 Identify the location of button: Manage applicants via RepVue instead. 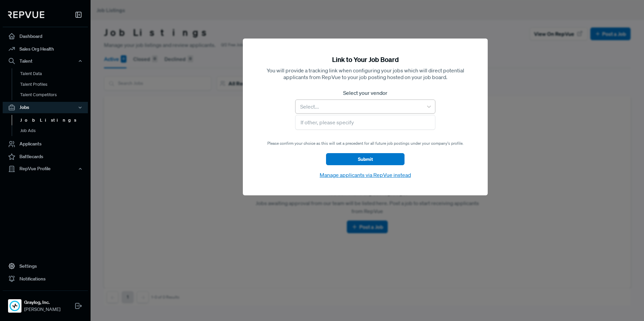
(365, 175).